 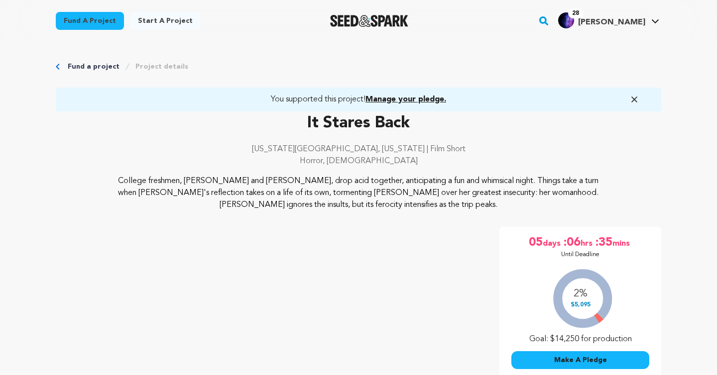 What do you see at coordinates (162, 67) in the screenshot?
I see `a: Project details` at bounding box center [162, 67].